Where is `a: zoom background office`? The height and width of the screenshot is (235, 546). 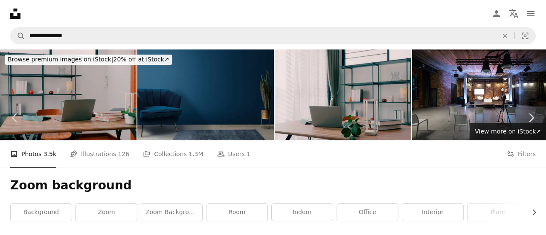
a: zoom background office is located at coordinates (171, 212).